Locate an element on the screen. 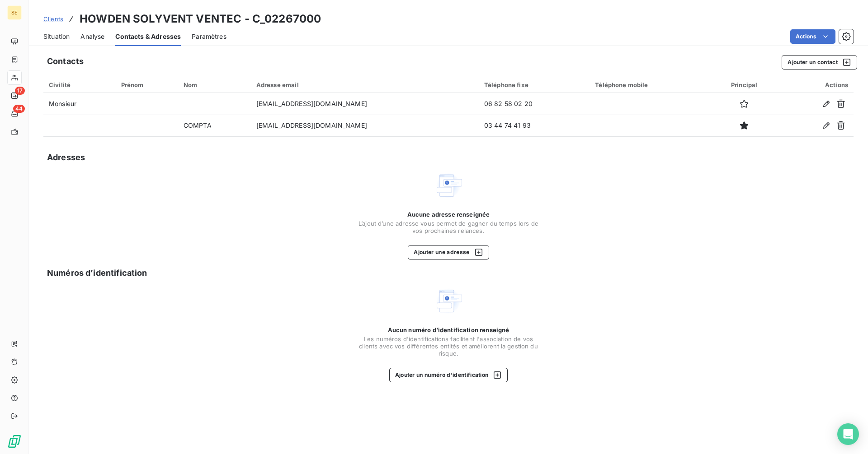  span: Situation is located at coordinates (56, 36).